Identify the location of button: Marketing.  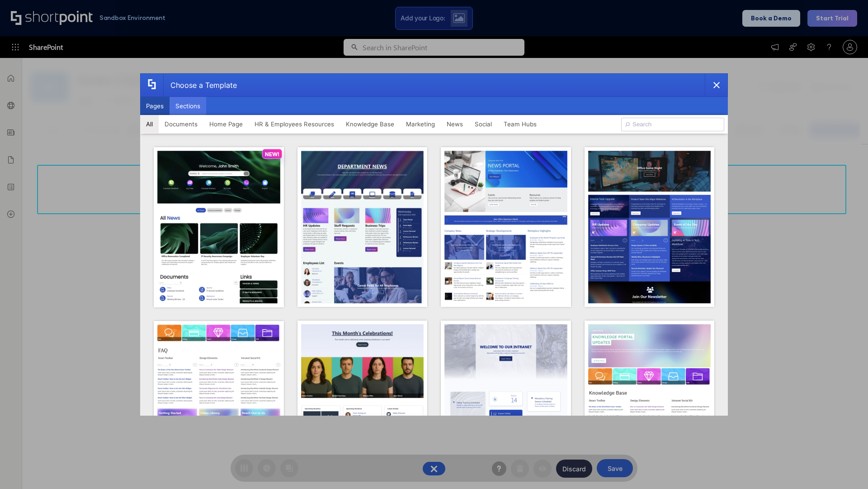
(421, 124).